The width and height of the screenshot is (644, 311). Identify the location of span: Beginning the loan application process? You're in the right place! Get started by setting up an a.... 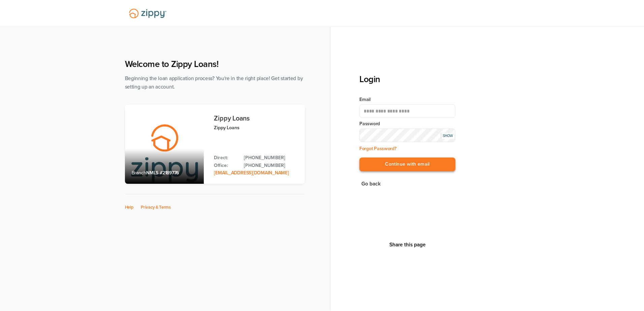
(214, 82).